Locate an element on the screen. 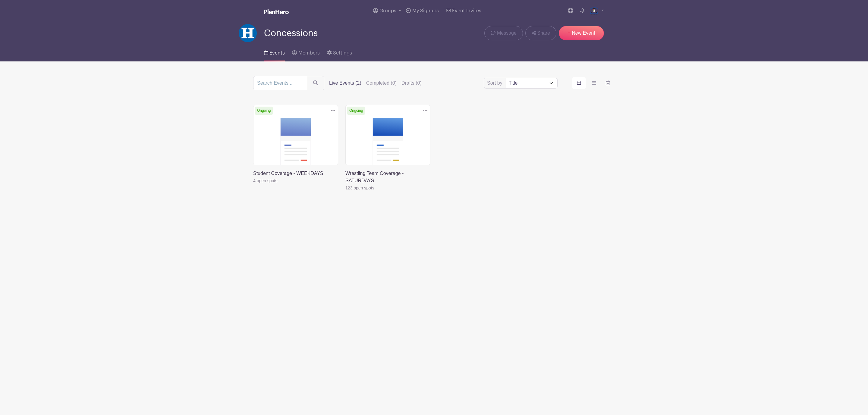 The image size is (868, 415). label: Completed (0) is located at coordinates (381, 83).